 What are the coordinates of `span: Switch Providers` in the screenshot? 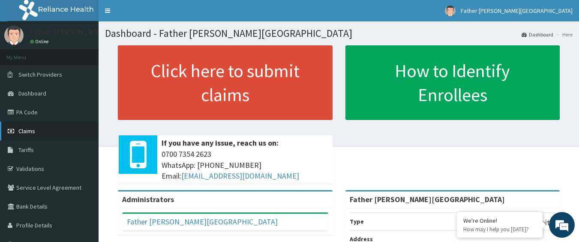 It's located at (40, 75).